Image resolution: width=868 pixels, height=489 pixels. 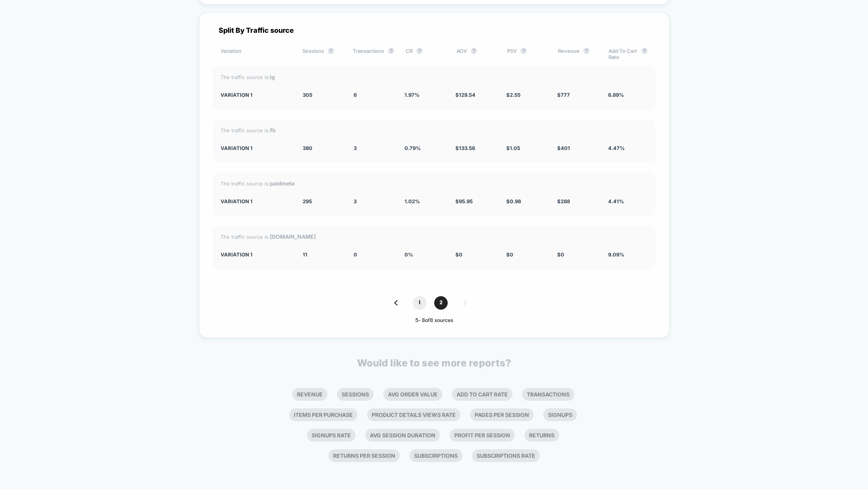 I want to click on div: Add To Cart Rate, so click(x=628, y=54).